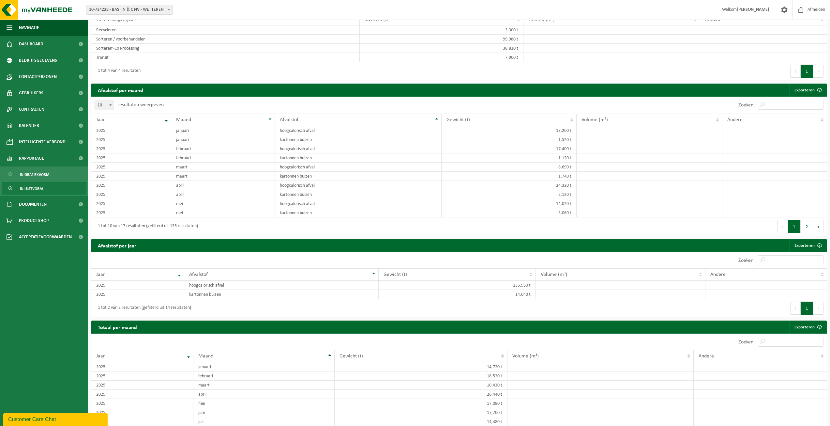 The width and height of the screenshot is (830, 426). I want to click on td: 24,320 t, so click(509, 185).